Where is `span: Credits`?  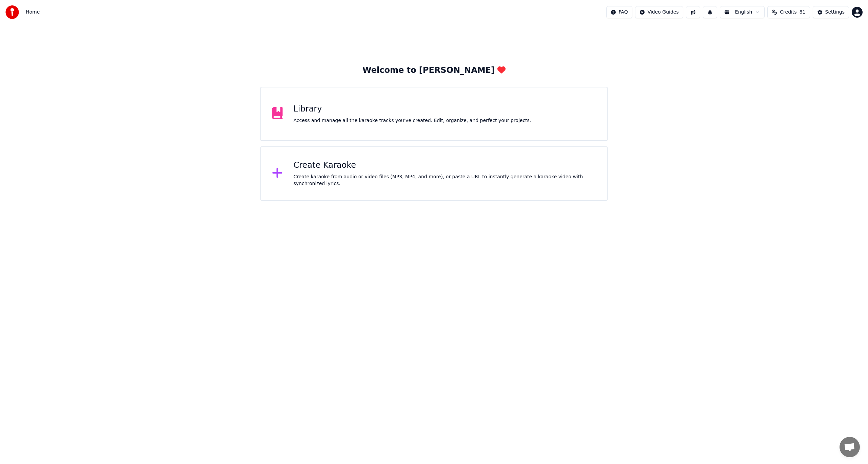
span: Credits is located at coordinates (788, 12).